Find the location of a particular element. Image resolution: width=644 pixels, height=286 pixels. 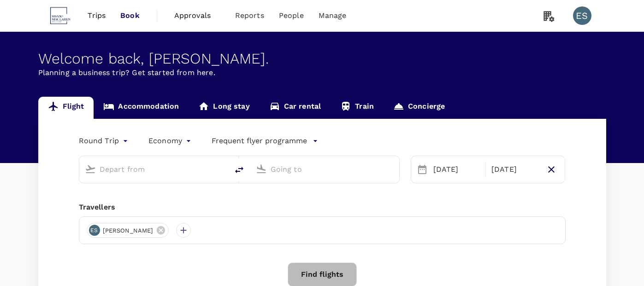

p: Planning a business trip? Get started from here. is located at coordinates (322, 73).